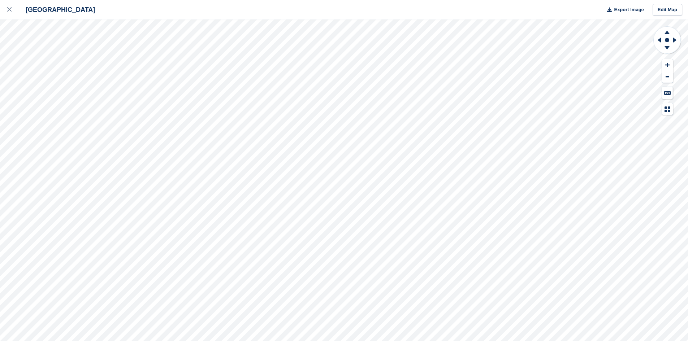  What do you see at coordinates (629, 10) in the screenshot?
I see `span: Export Image` at bounding box center [629, 10].